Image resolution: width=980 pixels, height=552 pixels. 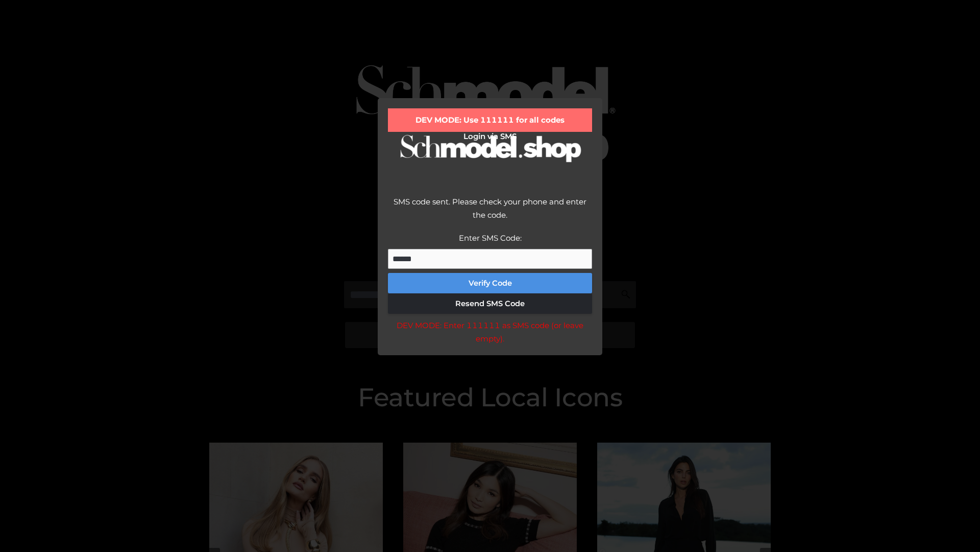 I want to click on h2: Login via SMS, so click(x=490, y=136).